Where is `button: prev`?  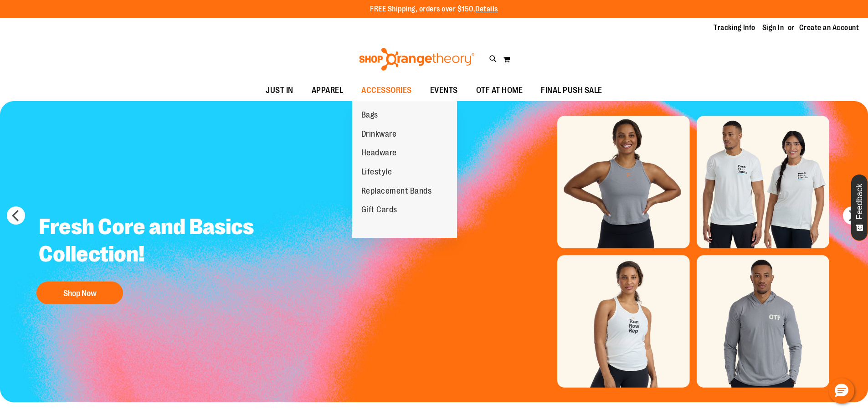
button: prev is located at coordinates (16, 216).